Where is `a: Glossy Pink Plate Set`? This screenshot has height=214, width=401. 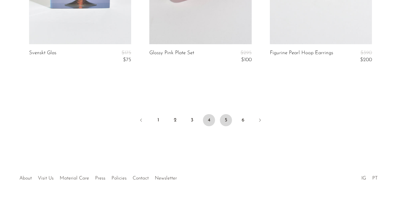 a: Glossy Pink Plate Set is located at coordinates (172, 56).